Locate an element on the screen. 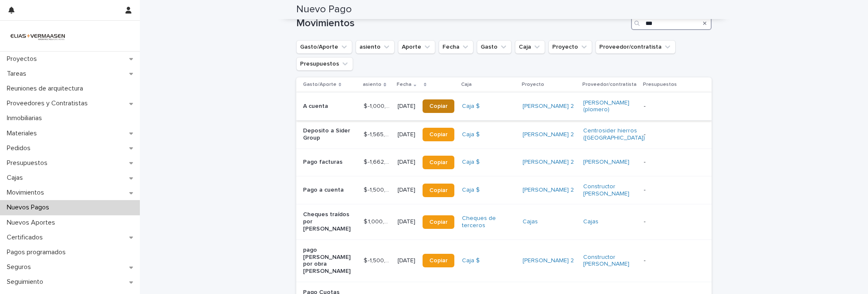 The image size is (868, 294). div: Search is located at coordinates (671, 24).